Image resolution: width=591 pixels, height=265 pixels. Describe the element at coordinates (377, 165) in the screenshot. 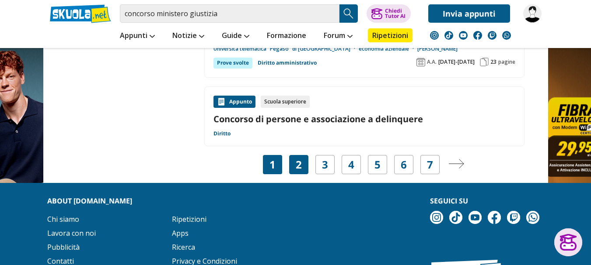

I see `a: 5` at that location.